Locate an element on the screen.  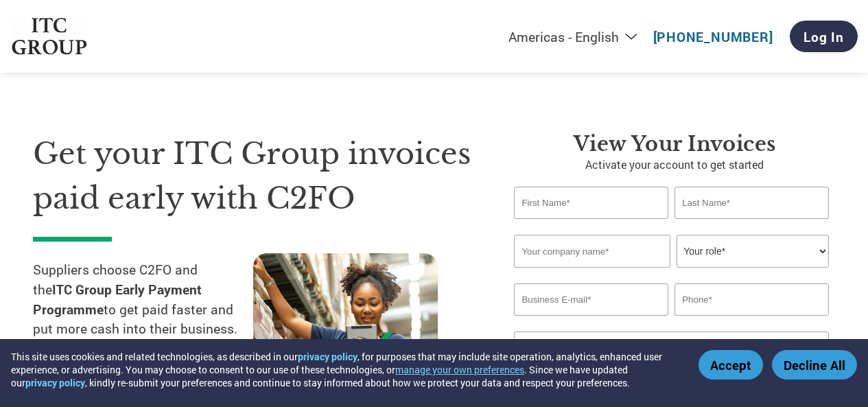
button: manage your own preferences is located at coordinates (460, 369).